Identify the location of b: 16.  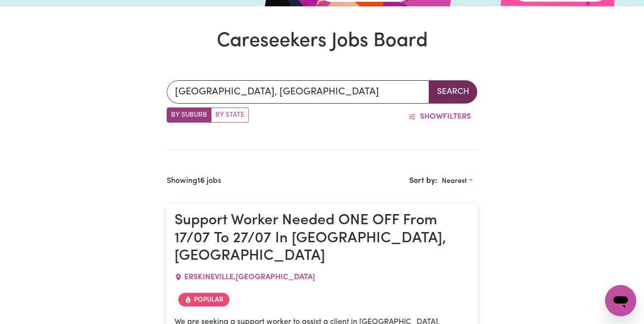
(201, 181).